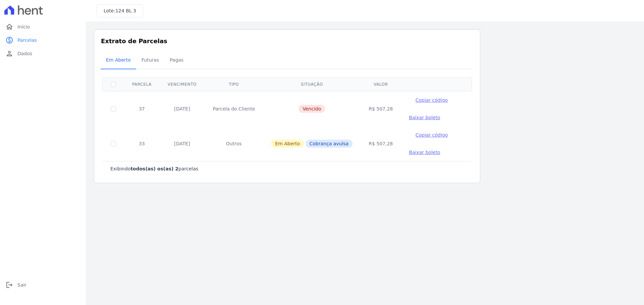 This screenshot has width=644, height=305. I want to click on th: Valor, so click(380, 84).